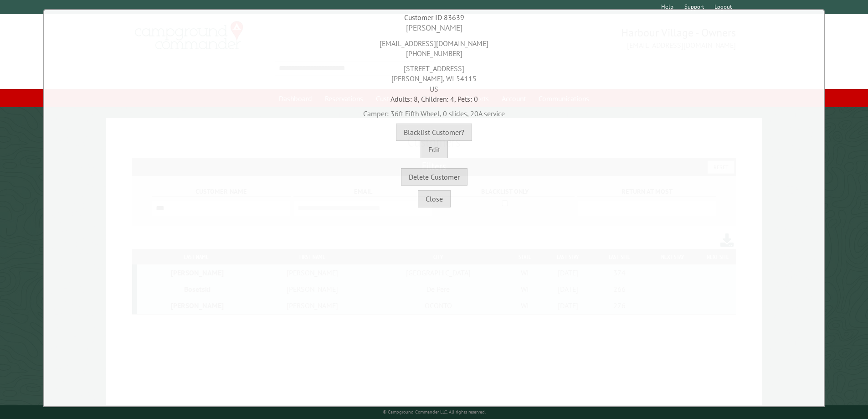  I want to click on small: © Campground Commander LLC. All rights reserved., so click(435, 412).